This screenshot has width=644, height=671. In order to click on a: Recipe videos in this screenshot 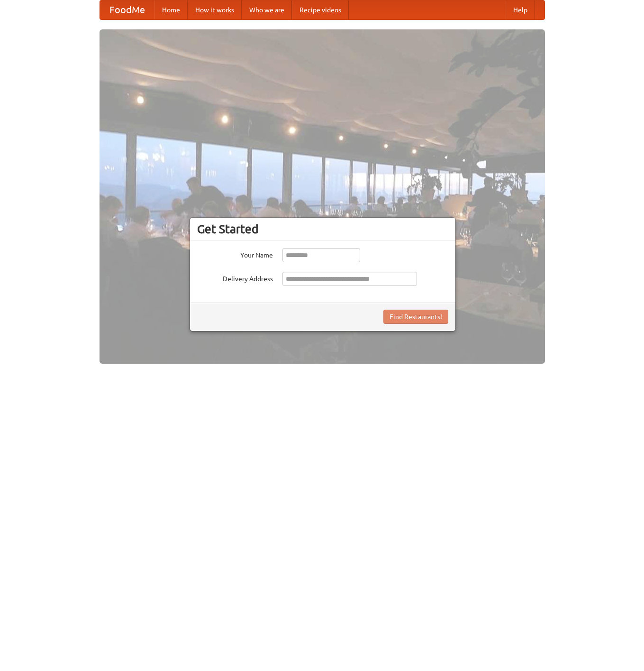, I will do `click(321, 10)`.